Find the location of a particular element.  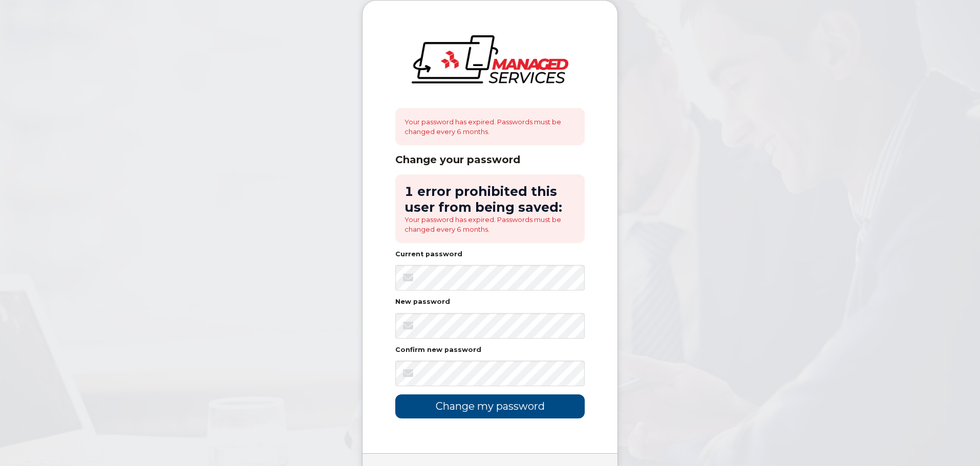

label: Confirm new password is located at coordinates (438, 350).